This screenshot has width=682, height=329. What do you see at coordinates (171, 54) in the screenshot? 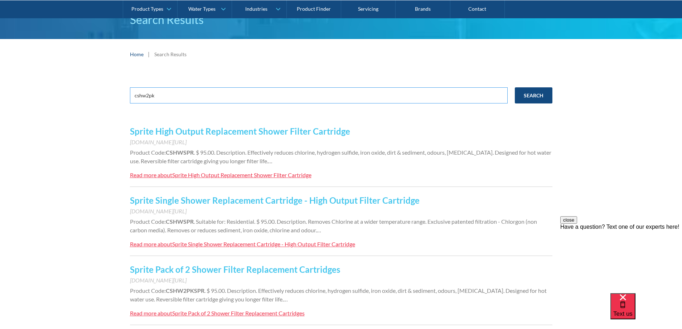
I see `div: Search Results` at bounding box center [171, 54].